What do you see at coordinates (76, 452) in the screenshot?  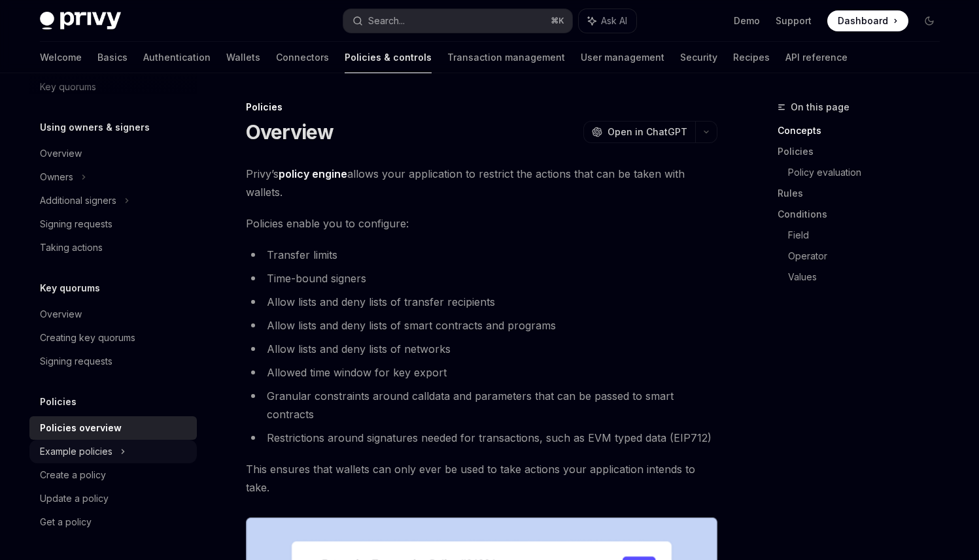 I see `div: Example policies` at bounding box center [76, 452].